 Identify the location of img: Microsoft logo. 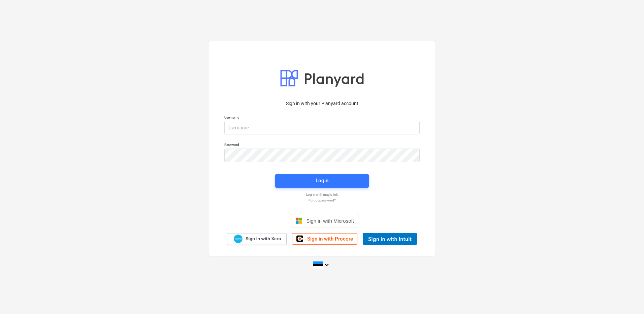
(299, 221).